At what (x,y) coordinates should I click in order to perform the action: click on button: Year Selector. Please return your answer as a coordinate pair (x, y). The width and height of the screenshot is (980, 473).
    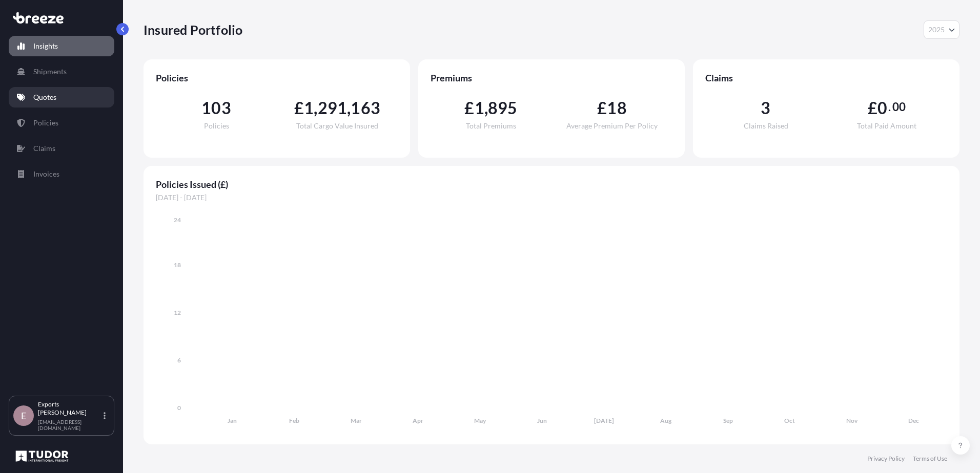
    Looking at the image, I should click on (941, 30).